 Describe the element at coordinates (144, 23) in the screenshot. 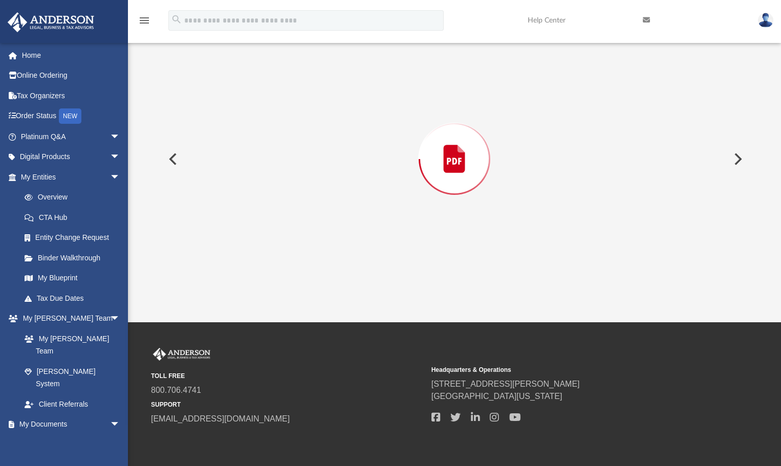

I see `a: menu` at that location.